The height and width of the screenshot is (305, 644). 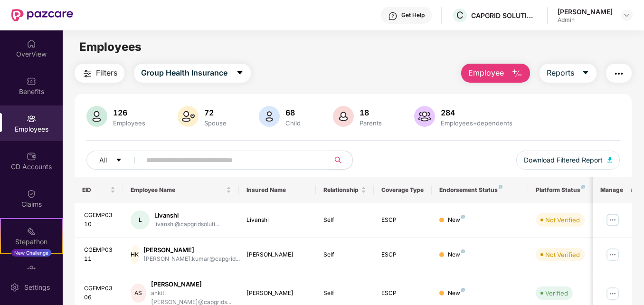 What do you see at coordinates (556, 293) in the screenshot?
I see `div: Verified` at bounding box center [556, 293].